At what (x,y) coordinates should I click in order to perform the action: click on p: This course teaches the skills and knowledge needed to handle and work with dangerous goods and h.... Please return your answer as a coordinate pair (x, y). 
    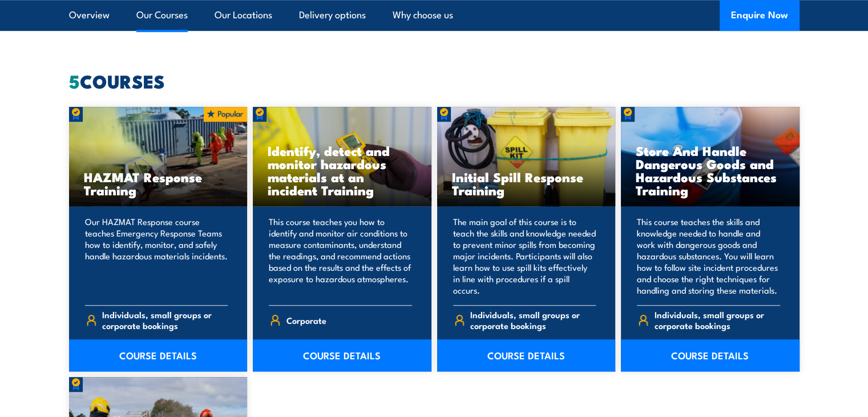
    Looking at the image, I should click on (708, 256).